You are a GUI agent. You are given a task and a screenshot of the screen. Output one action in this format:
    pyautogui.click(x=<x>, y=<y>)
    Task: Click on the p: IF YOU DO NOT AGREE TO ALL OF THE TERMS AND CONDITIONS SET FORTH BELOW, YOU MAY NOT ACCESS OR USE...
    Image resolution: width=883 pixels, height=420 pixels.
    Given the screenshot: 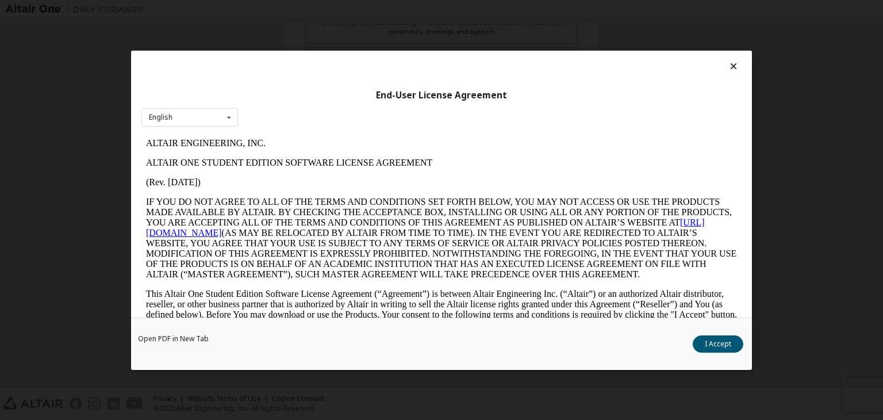 What is the action you would take?
    pyautogui.click(x=300, y=105)
    